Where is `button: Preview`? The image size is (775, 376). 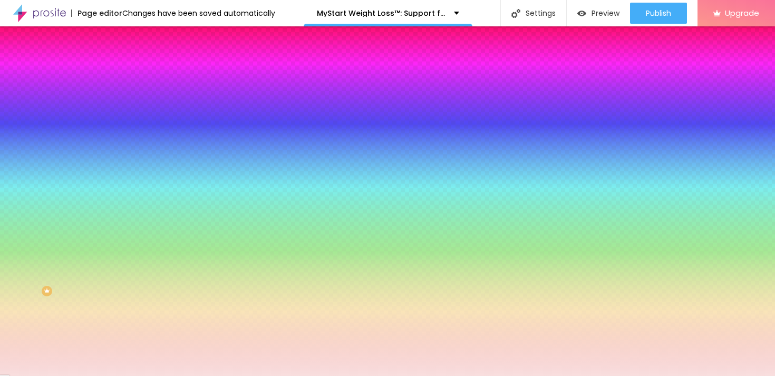
button: Preview is located at coordinates (599, 13).